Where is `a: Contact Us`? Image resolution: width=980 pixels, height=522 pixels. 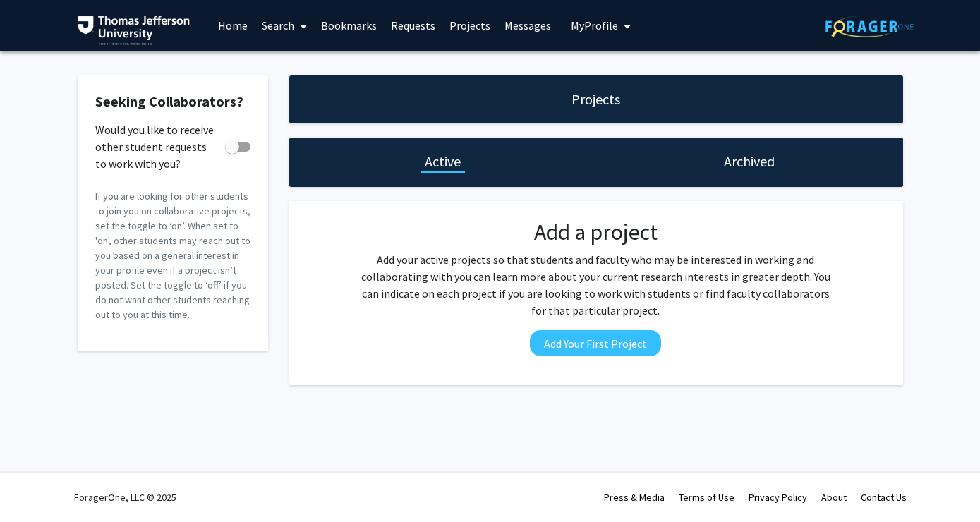
a: Contact Us is located at coordinates (883, 497).